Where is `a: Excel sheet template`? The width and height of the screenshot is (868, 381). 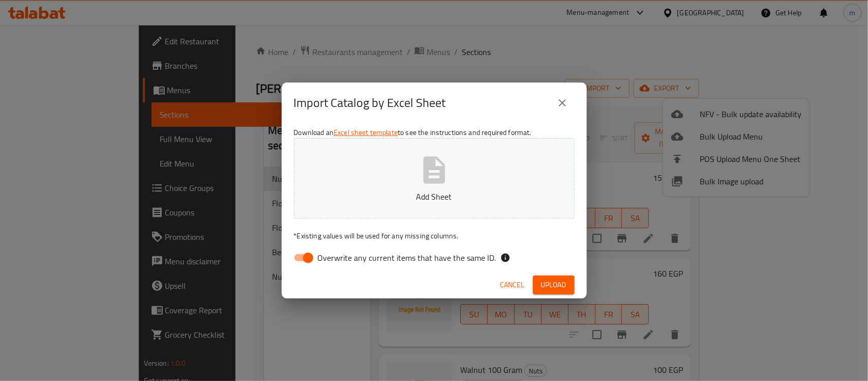 a: Excel sheet template is located at coordinates (366, 133).